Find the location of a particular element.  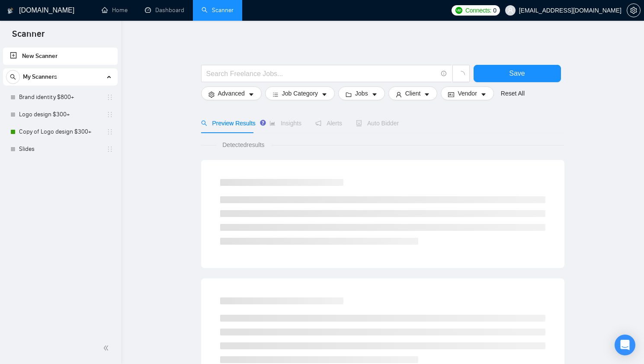

img: logo is located at coordinates (10, 11).